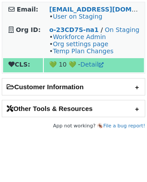  What do you see at coordinates (80, 44) in the screenshot?
I see `a: Org settings page` at bounding box center [80, 44].